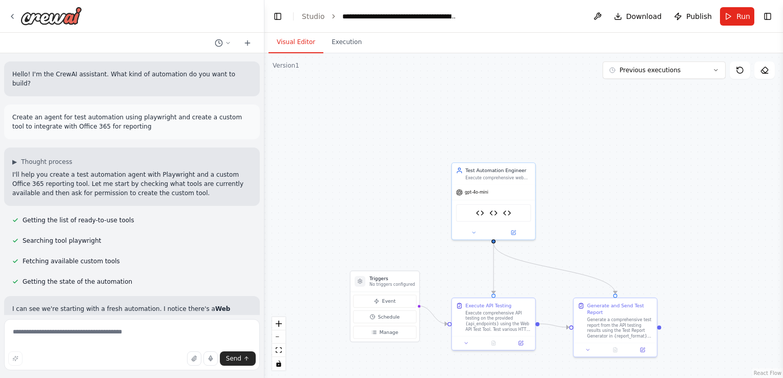 Image resolution: width=783 pixels, height=378 pixels. What do you see at coordinates (389, 317) in the screenshot?
I see `span: Schedule` at bounding box center [389, 317].